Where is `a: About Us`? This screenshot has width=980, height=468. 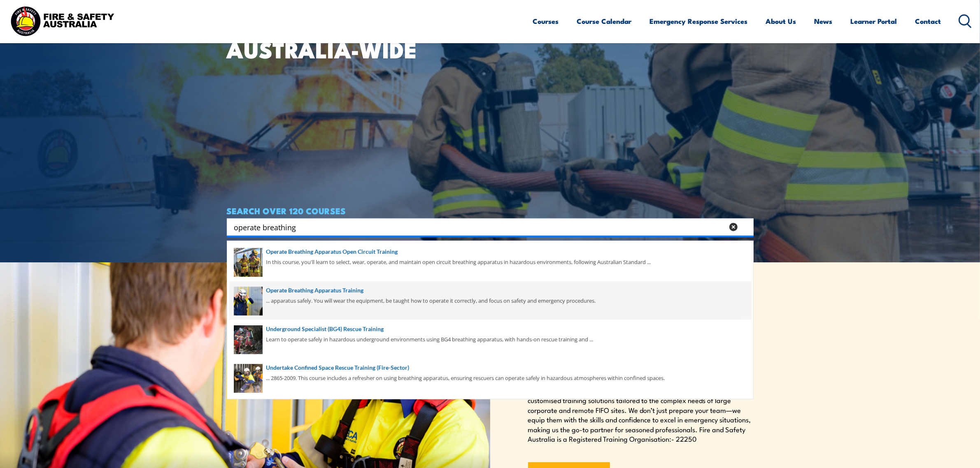
a: About Us is located at coordinates (781, 21).